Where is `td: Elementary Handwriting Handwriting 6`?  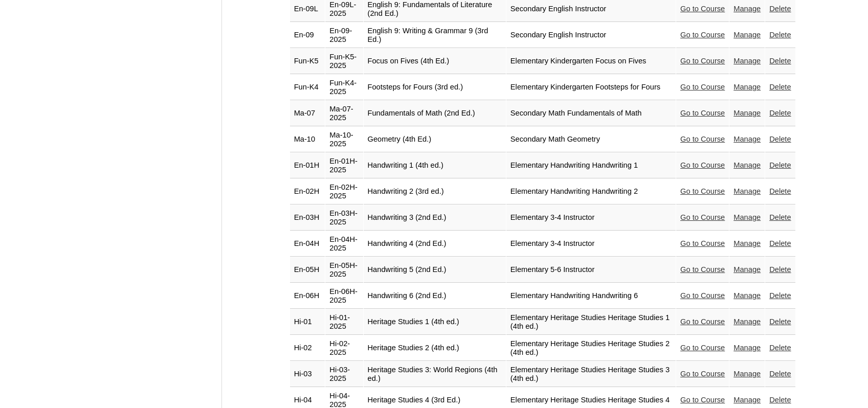 td: Elementary Handwriting Handwriting 6 is located at coordinates (591, 296).